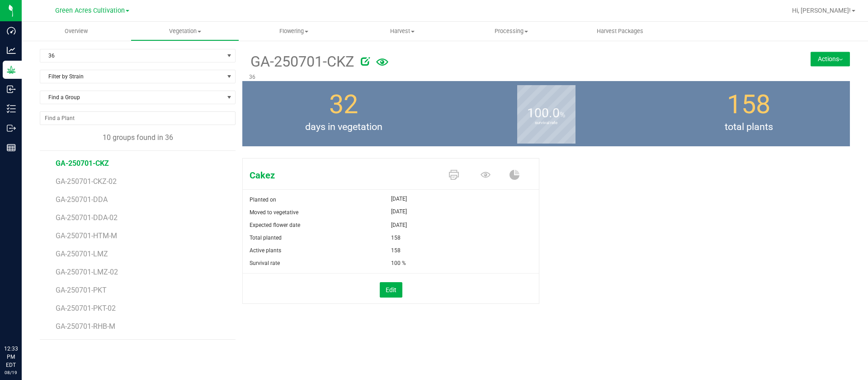 Image resolution: width=868 pixels, height=380 pixels. What do you see at coordinates (11, 90) in the screenshot?
I see `inline-svg: Inbound` at bounding box center [11, 90].